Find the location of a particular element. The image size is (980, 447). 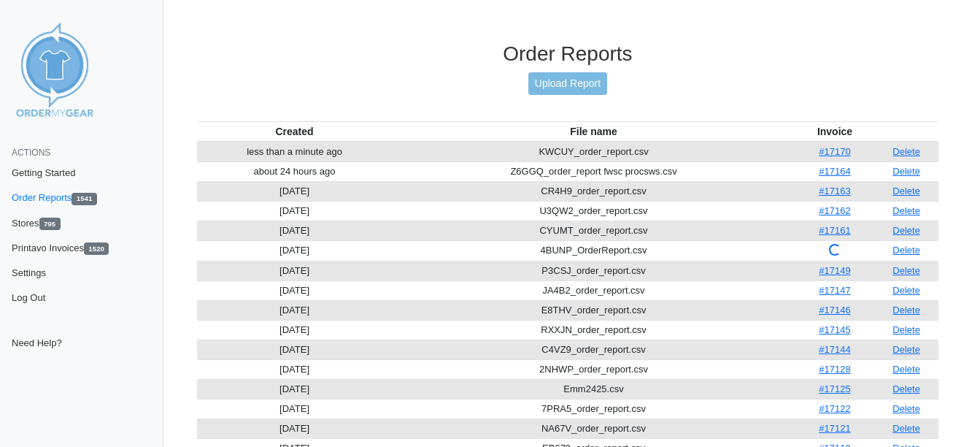

td: RXXJN_order_report.csv is located at coordinates (593, 329).